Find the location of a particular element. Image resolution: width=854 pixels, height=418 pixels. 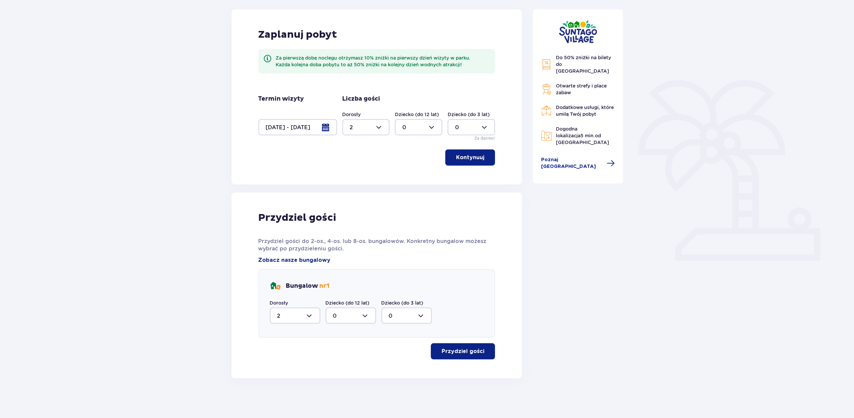

img: Suntago Village is located at coordinates (578, 32).